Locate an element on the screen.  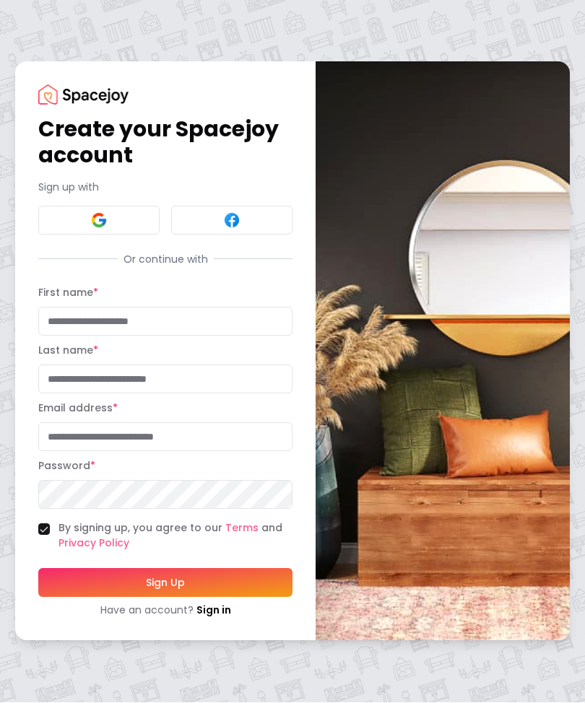
span: Or continue with is located at coordinates (165, 260).